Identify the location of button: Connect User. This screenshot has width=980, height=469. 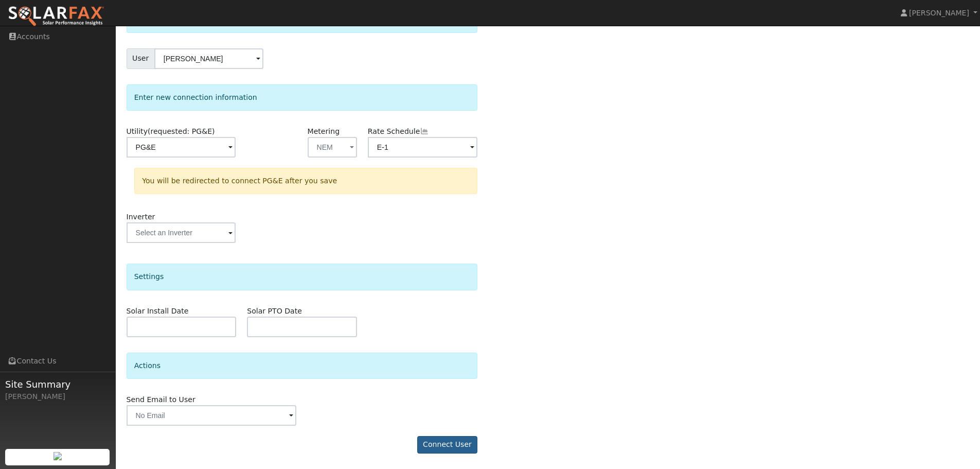
(448, 445).